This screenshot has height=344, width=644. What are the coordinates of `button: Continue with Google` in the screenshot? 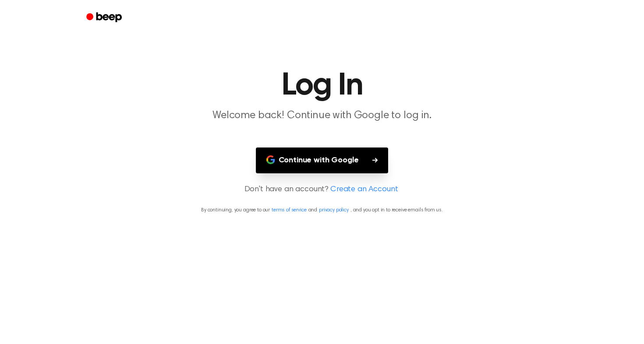 It's located at (322, 161).